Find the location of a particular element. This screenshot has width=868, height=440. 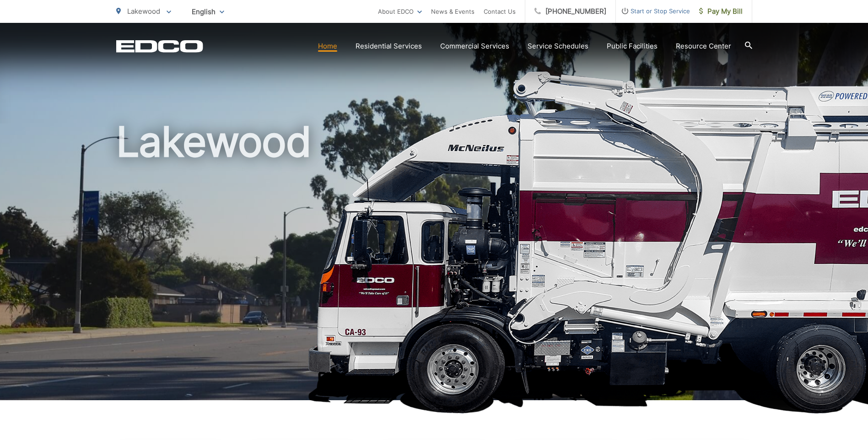

a: About EDCO is located at coordinates (400, 11).